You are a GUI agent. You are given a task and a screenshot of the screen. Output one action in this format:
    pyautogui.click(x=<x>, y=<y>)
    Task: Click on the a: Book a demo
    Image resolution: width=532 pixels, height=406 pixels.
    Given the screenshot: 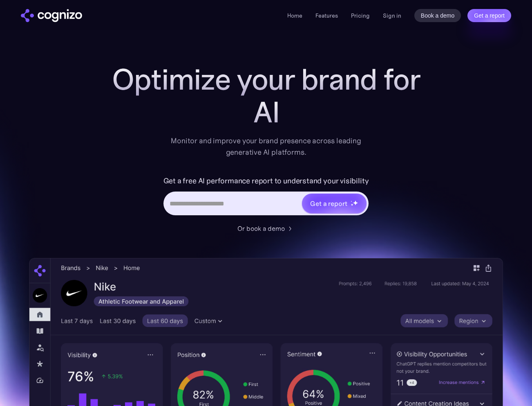 What is the action you would take?
    pyautogui.click(x=438, y=15)
    